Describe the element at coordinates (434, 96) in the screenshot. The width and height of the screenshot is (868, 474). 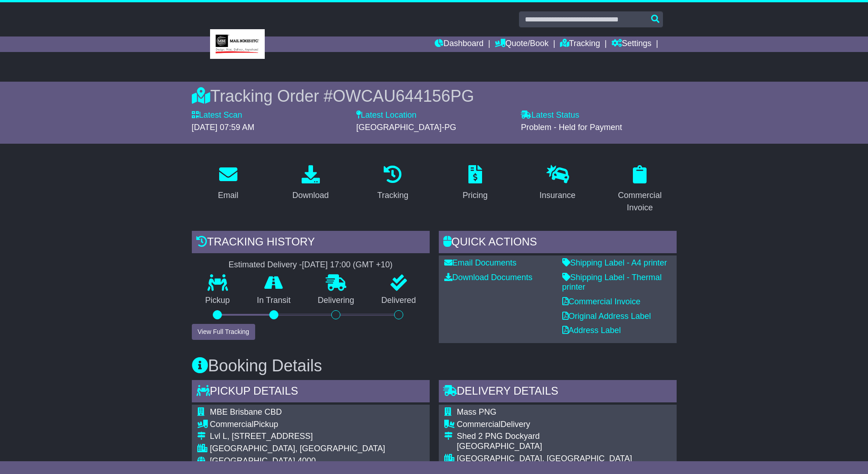
I see `div: Tracking Order #` at that location.